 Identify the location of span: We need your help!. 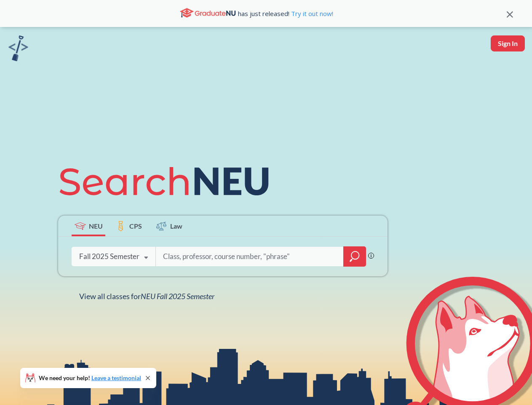
(90, 378).